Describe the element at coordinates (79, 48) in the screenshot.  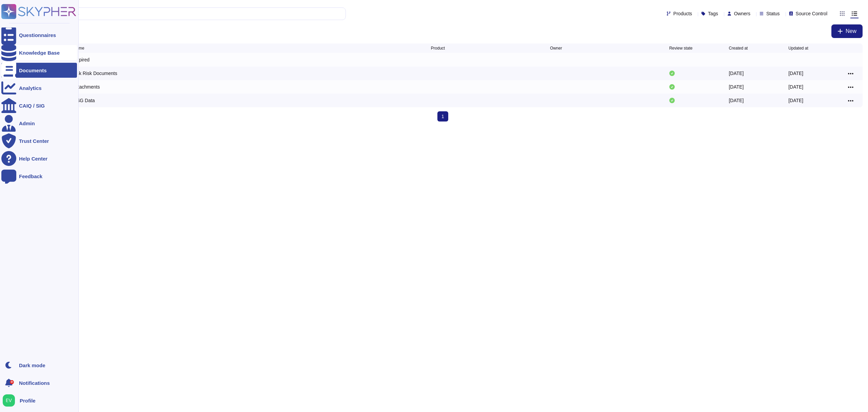
I see `span: Name` at that location.